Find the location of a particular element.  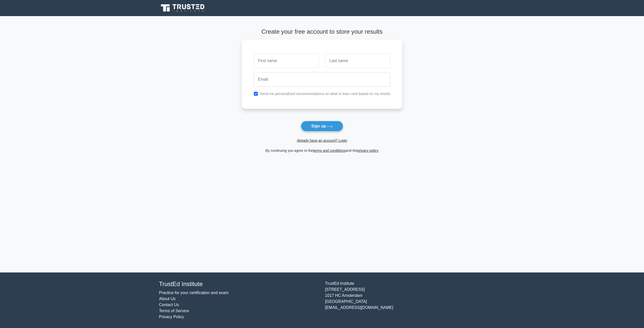

input: Last name is located at coordinates (358, 61).